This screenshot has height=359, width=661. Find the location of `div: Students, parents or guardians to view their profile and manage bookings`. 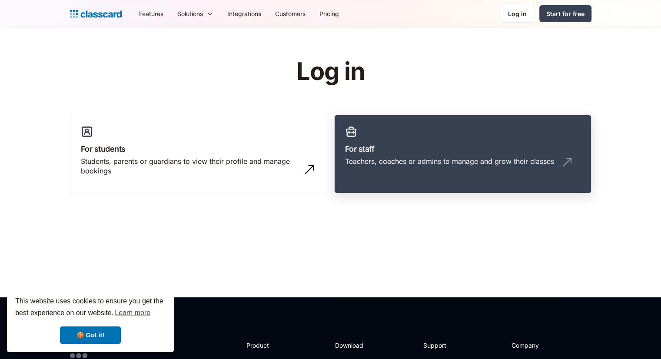

div: Students, parents or guardians to view their profile and manage bookings is located at coordinates (190, 166).